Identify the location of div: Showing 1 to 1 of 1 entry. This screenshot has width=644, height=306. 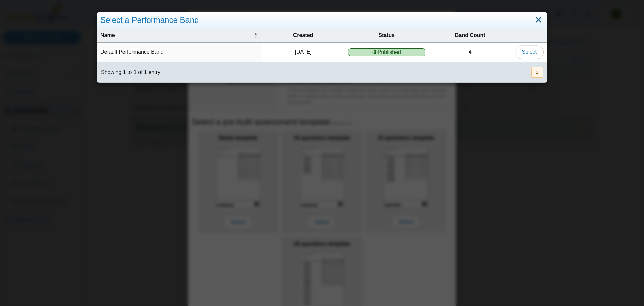
(129, 72).